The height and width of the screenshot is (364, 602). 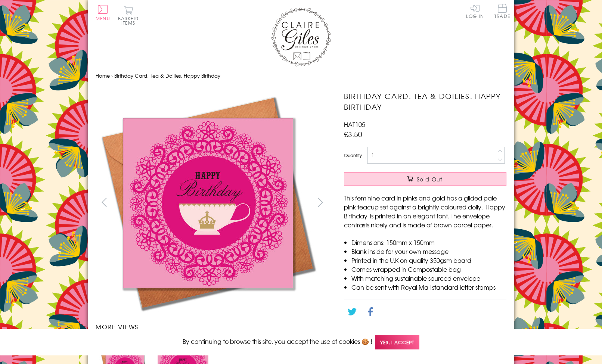 I want to click on li: With matching sustainable sourced envelope, so click(x=429, y=278).